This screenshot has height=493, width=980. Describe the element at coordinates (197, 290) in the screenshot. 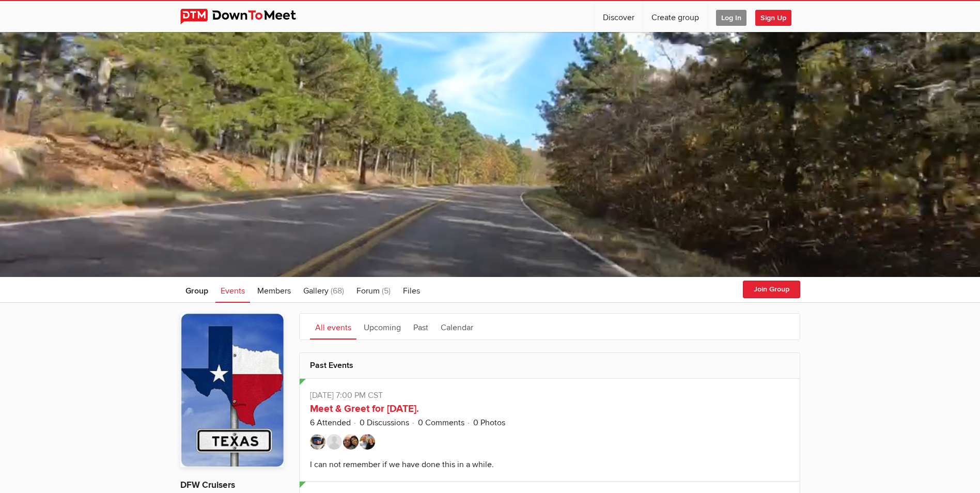

I see `a: Group` at that location.